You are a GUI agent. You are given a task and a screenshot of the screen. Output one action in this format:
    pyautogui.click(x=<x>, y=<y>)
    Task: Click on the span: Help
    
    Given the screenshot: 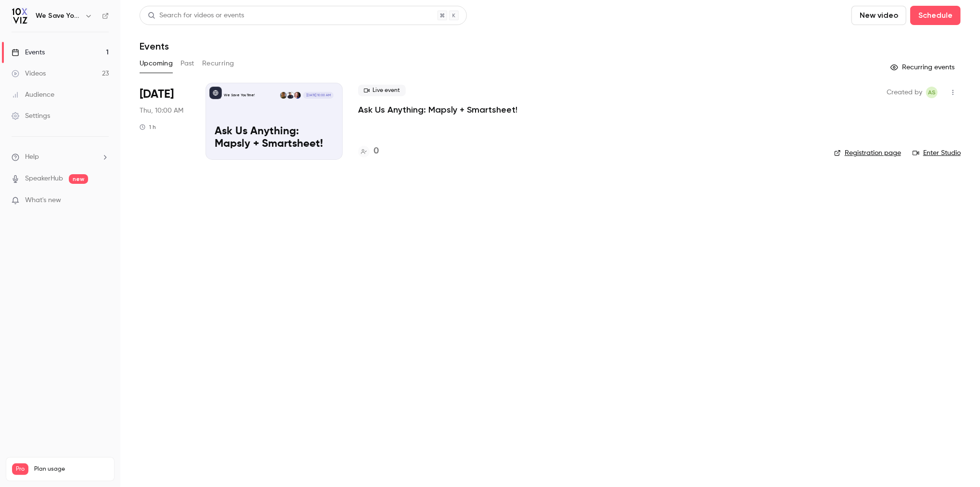 What is the action you would take?
    pyautogui.click(x=32, y=157)
    